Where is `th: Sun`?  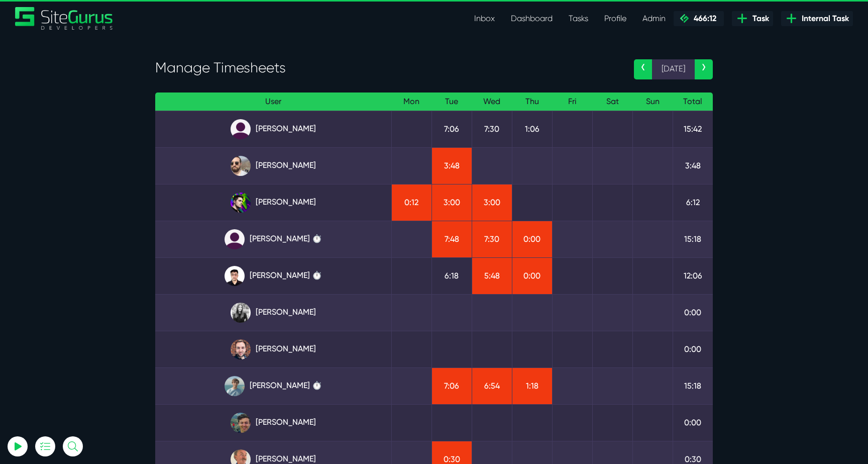 th: Sun is located at coordinates (652, 102).